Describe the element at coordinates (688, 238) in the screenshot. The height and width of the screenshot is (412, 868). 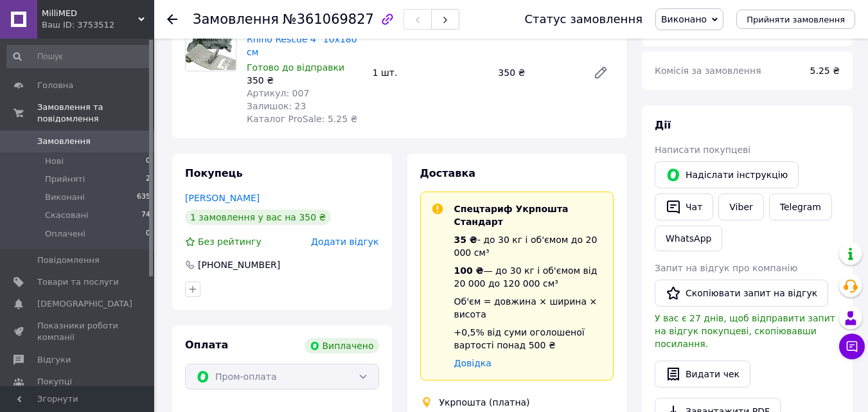
I see `a: WhatsApp` at that location.